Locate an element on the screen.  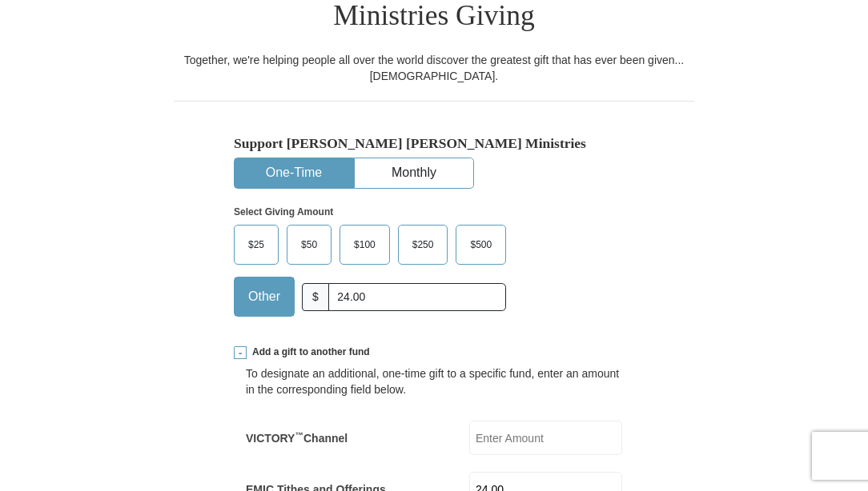
span: $25 is located at coordinates (256, 245).